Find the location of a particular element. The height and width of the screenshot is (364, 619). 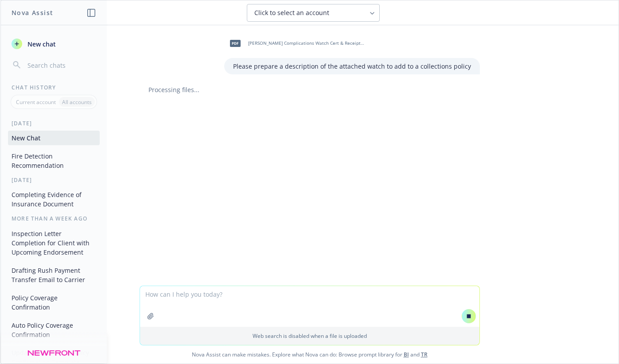

button: New Chat is located at coordinates (54, 138).